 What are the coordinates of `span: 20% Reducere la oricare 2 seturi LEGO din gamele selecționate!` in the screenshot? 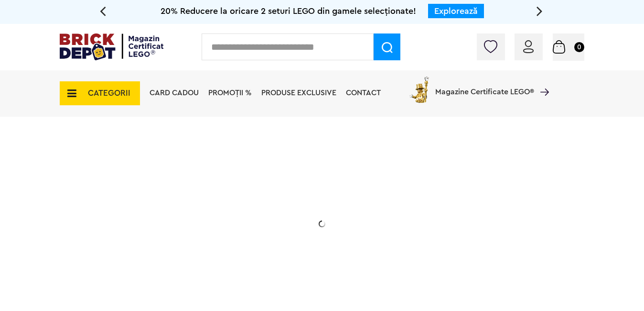 It's located at (288, 11).